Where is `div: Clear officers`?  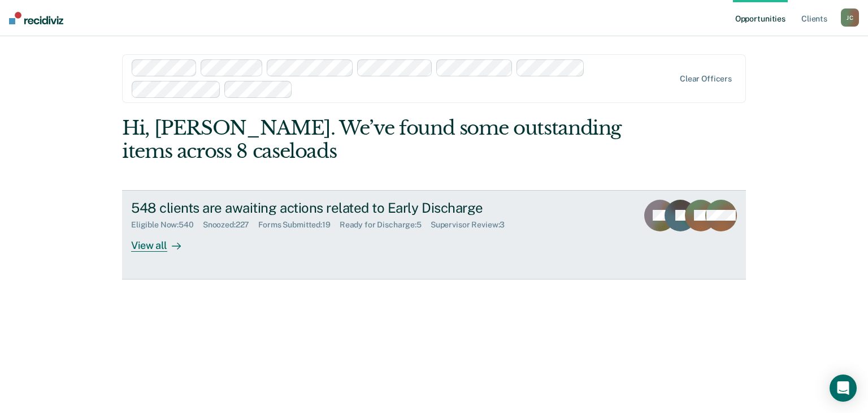
div: Clear officers is located at coordinates (705, 79).